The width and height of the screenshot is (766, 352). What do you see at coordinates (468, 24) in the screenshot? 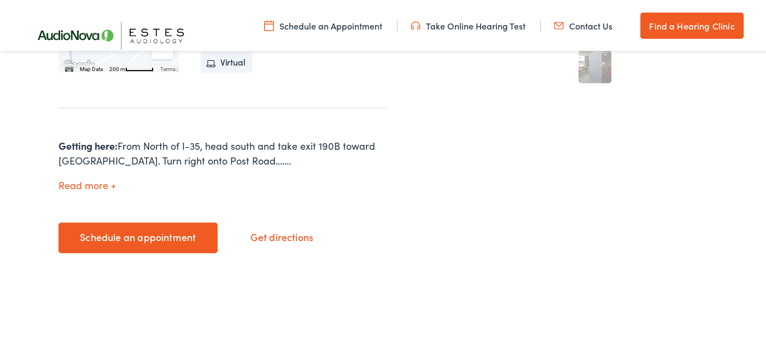
I see `a: Take Online Hearing Test` at bounding box center [468, 24].